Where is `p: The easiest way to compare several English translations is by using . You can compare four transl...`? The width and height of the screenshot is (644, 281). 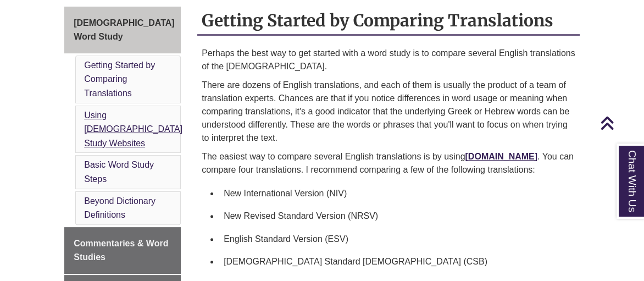
p: The easiest way to compare several English translations is by using . You can compare four transl... is located at coordinates (388, 163).